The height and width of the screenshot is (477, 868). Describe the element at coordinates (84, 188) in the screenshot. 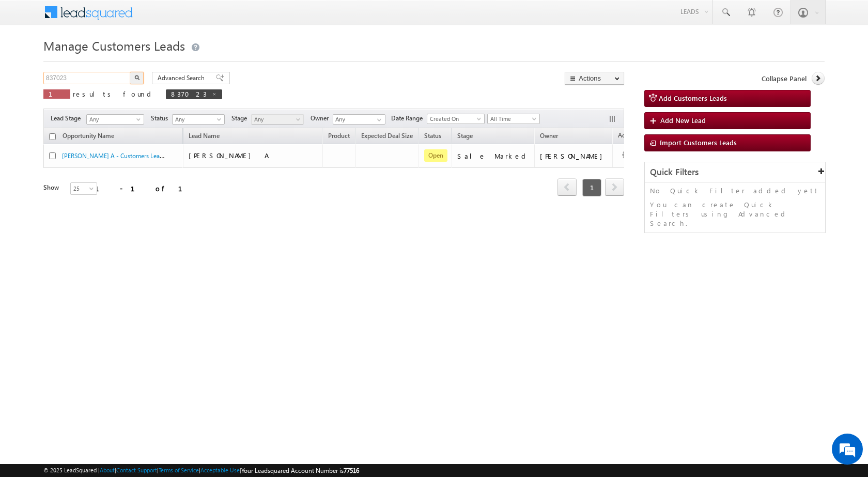

I see `span: 25` at that location.